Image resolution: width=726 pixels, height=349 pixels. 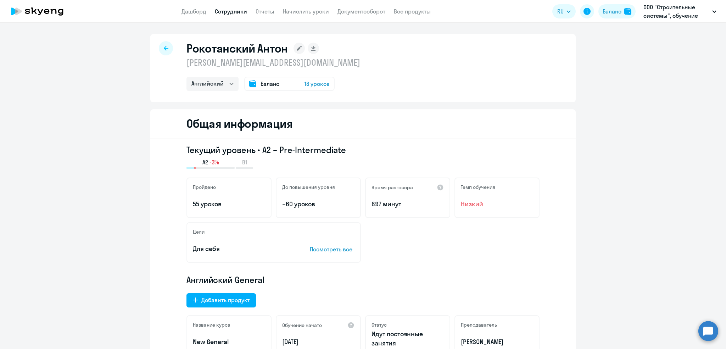 What do you see at coordinates (245, 162) in the screenshot?
I see `span: B1` at bounding box center [245, 162].